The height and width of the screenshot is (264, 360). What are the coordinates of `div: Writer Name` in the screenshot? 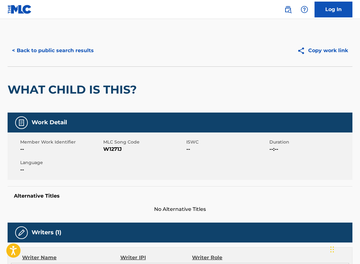 It's located at (71, 257).